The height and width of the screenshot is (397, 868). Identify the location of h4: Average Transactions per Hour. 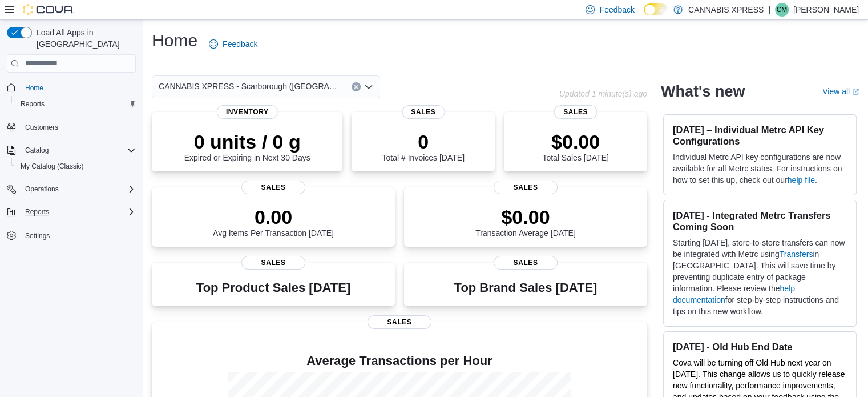
(399, 361).